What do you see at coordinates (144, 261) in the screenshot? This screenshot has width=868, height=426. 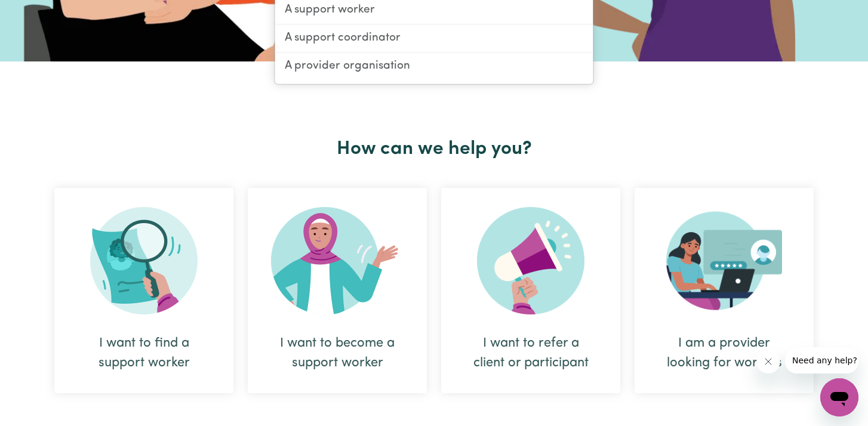 I see `img: Search` at bounding box center [144, 261].